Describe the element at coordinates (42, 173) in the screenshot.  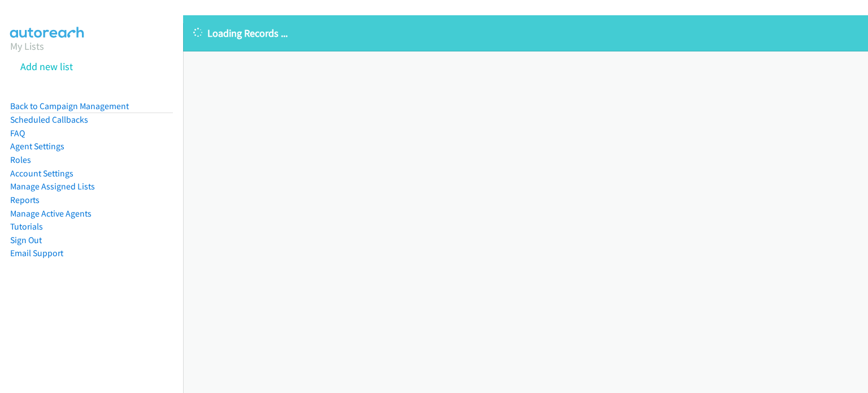
I see `a: Account Settings` at that location.